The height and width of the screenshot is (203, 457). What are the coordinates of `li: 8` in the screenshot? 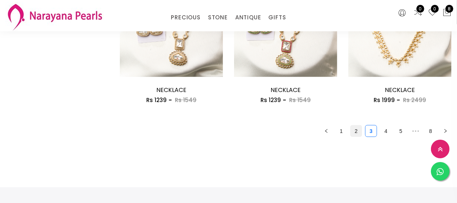 It's located at (431, 131).